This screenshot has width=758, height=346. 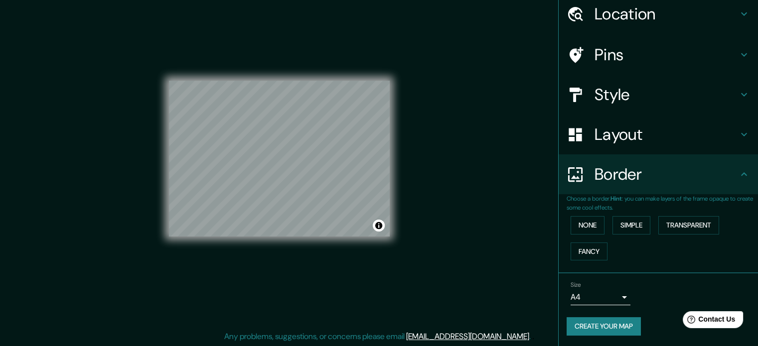 I want to click on div: Pins, so click(x=658, y=55).